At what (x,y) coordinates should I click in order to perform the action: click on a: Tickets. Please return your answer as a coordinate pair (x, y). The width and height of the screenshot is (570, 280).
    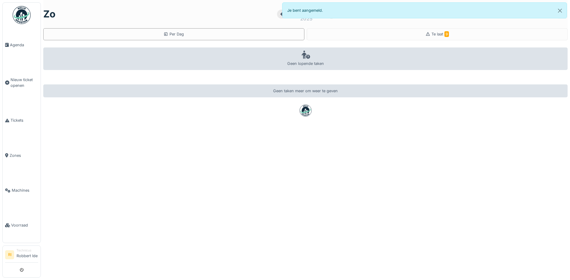
    Looking at the image, I should click on (22, 121).